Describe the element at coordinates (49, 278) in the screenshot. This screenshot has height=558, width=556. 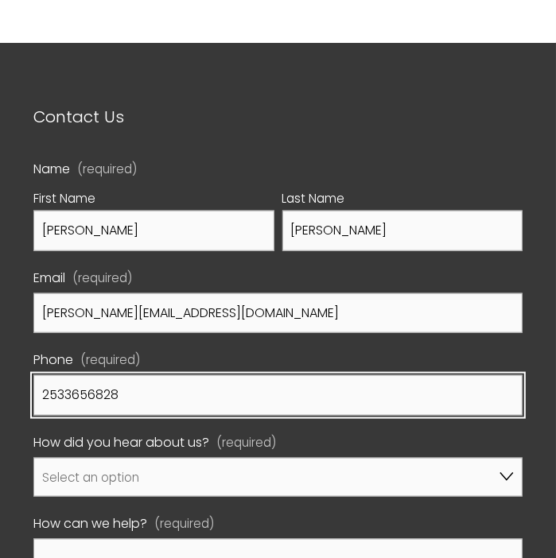
I see `span: Email` at that location.